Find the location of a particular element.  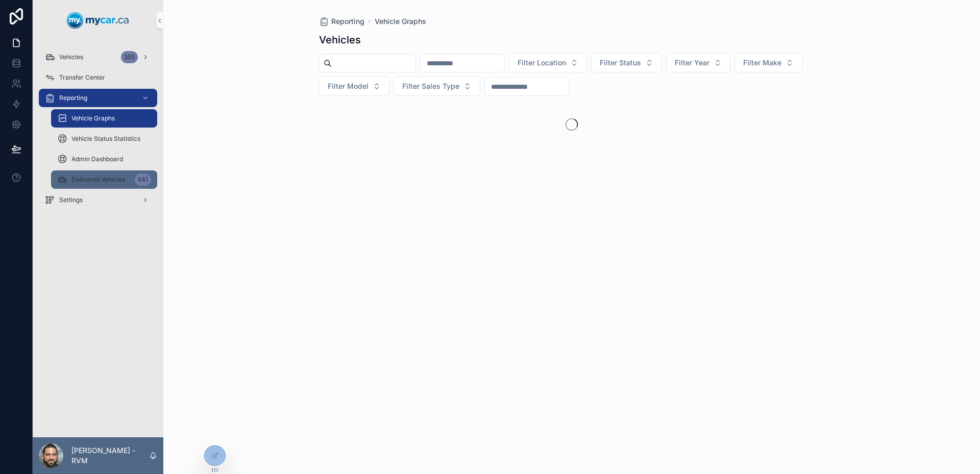

span: Vehicle Status Statistics is located at coordinates (106, 139).